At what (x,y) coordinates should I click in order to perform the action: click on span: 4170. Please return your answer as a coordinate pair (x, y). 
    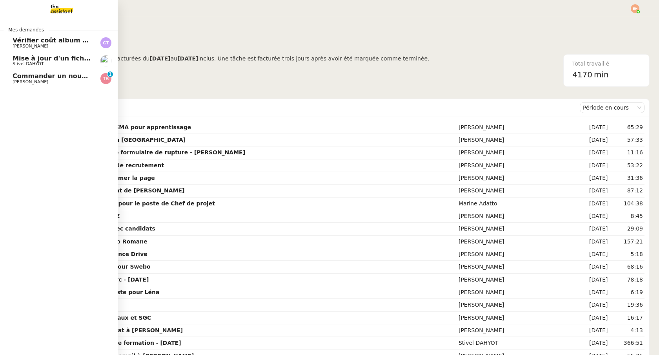
    Looking at the image, I should click on (582, 75).